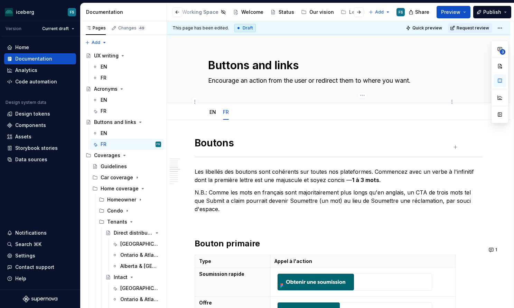  What do you see at coordinates (9, 12) in the screenshot?
I see `img: 418c6d47-6da6-4103-8b13-b5999f8989a1.png` at bounding box center [9, 12].